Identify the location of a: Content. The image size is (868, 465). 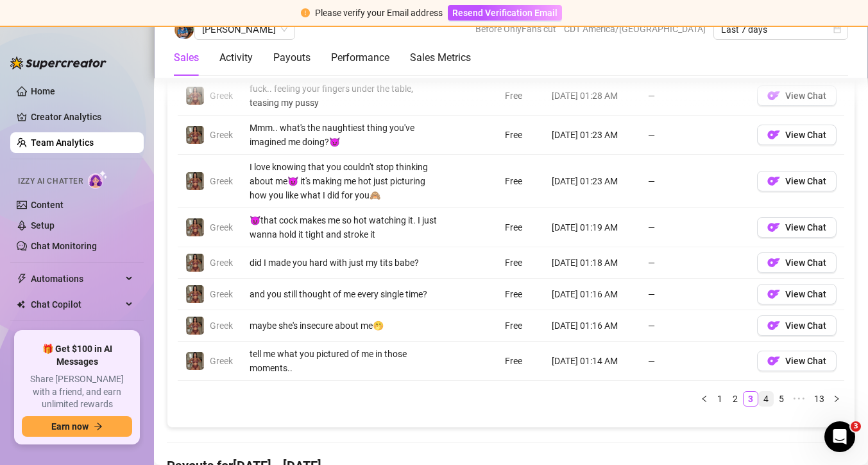
(47, 205).